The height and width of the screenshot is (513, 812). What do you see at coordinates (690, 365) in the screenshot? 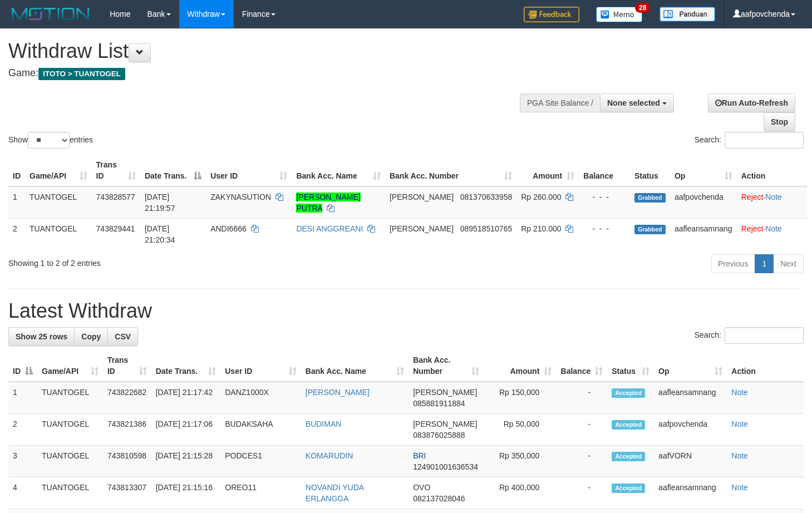
I see `th: Op: activate to sort column ascending` at bounding box center [690, 365].